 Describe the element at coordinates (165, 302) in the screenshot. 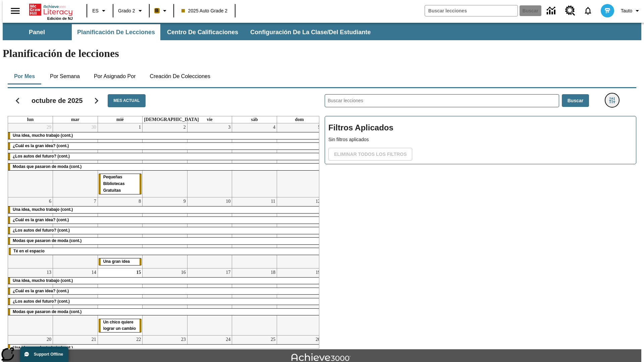

I see `td: 16 de octubre de 2025` at that location.